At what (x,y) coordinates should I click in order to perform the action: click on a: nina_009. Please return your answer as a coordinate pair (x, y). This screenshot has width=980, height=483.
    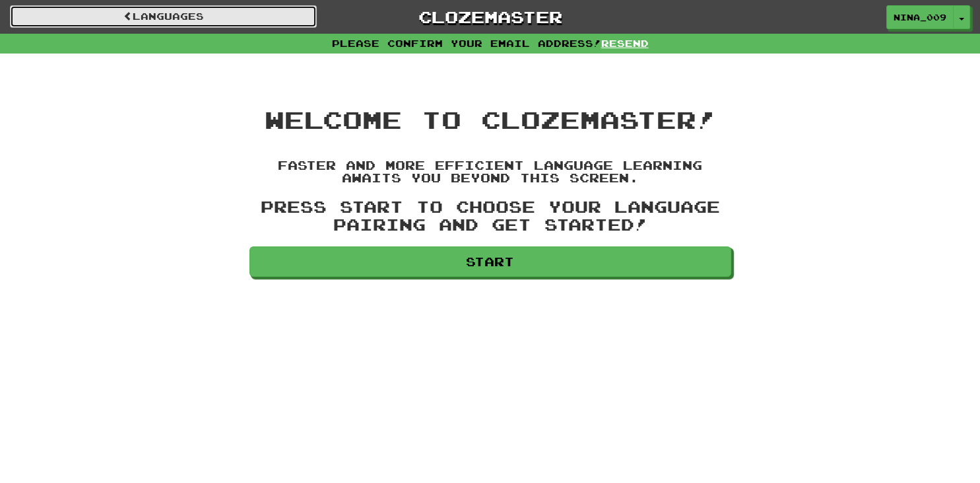
    Looking at the image, I should click on (920, 17).